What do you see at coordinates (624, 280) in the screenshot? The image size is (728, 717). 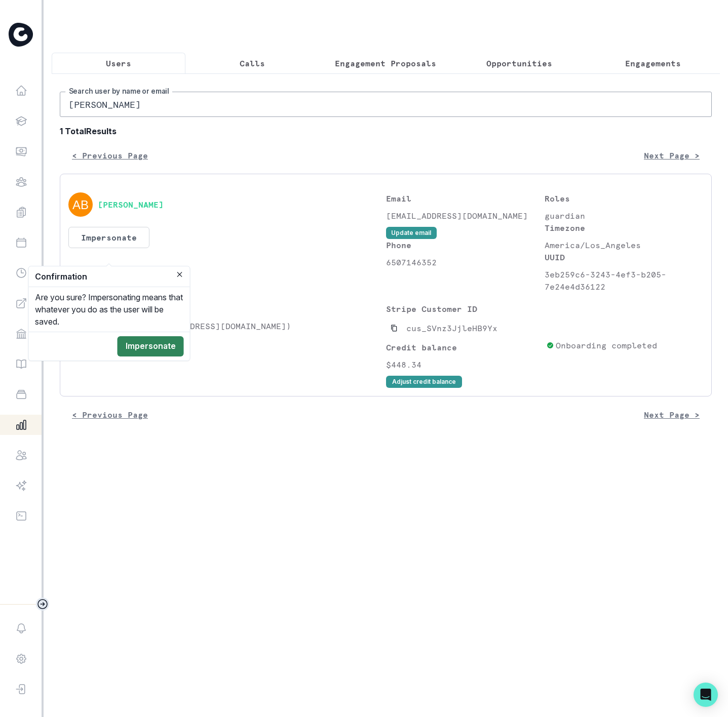 I see `p: 3eb259c6-3243-4ef3-b205-7e24e4d36122` at bounding box center [624, 280].